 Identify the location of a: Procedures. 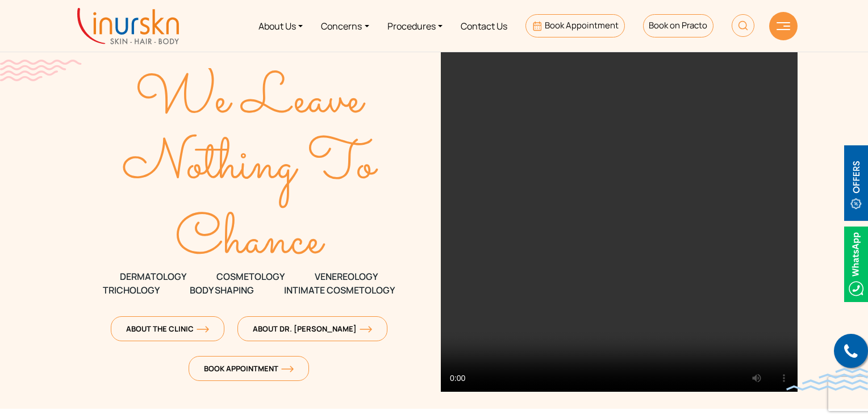
(414, 25).